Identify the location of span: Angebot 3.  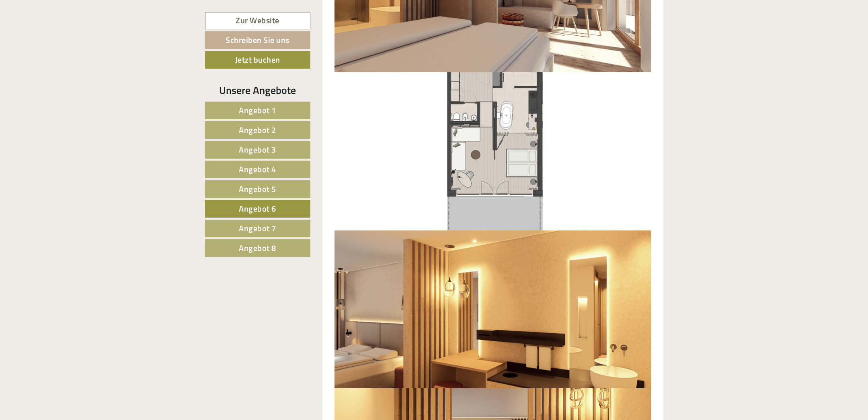
(257, 149).